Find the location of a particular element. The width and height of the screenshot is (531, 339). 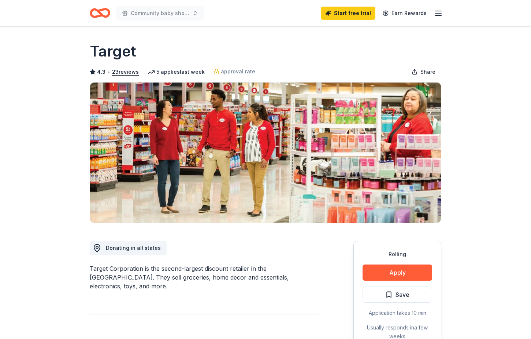

span: 4.3 is located at coordinates (101, 72).